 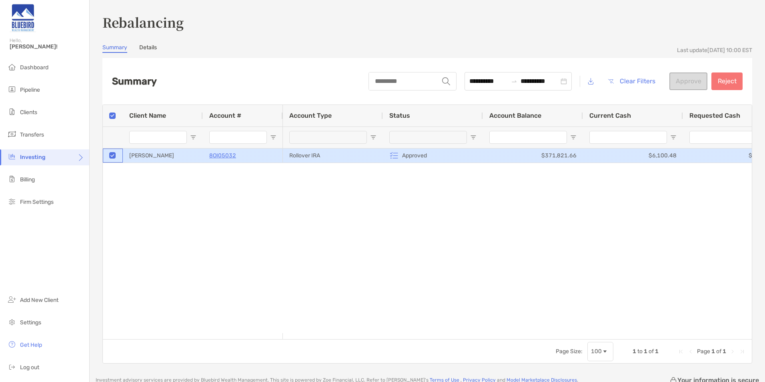 I want to click on img: investing icon, so click(x=12, y=157).